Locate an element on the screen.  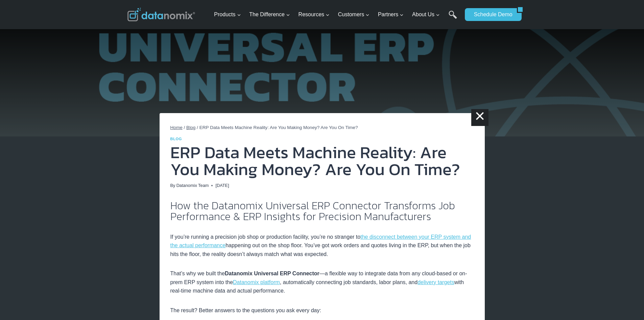
strong: Datanomix Universal ERP Connector is located at coordinates (272, 273).